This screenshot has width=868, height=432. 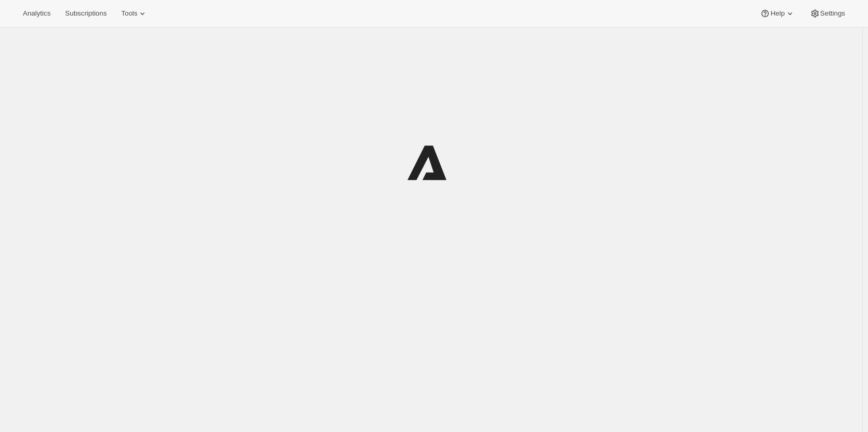 I want to click on button: Tools, so click(x=134, y=14).